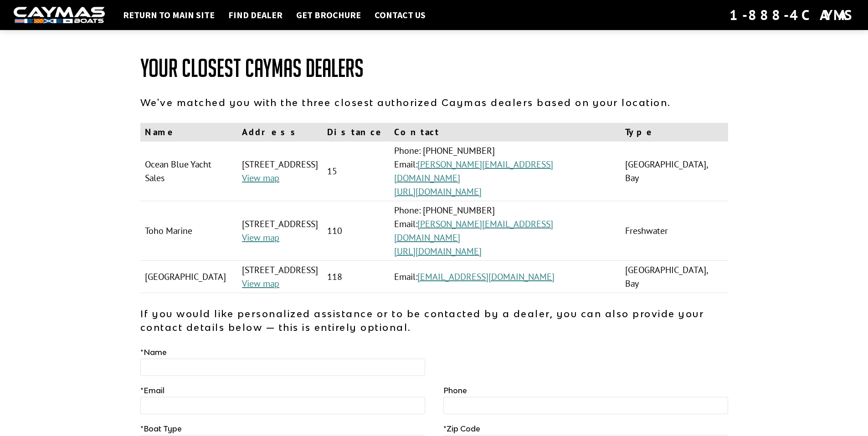 The width and height of the screenshot is (868, 436). What do you see at coordinates (169, 15) in the screenshot?
I see `a: Return to main site` at bounding box center [169, 15].